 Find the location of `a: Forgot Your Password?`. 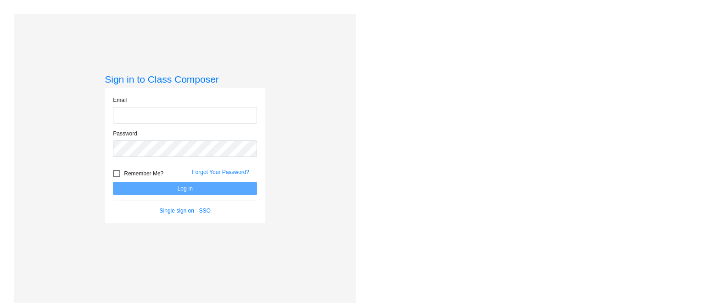

a: Forgot Your Password? is located at coordinates (220, 172).